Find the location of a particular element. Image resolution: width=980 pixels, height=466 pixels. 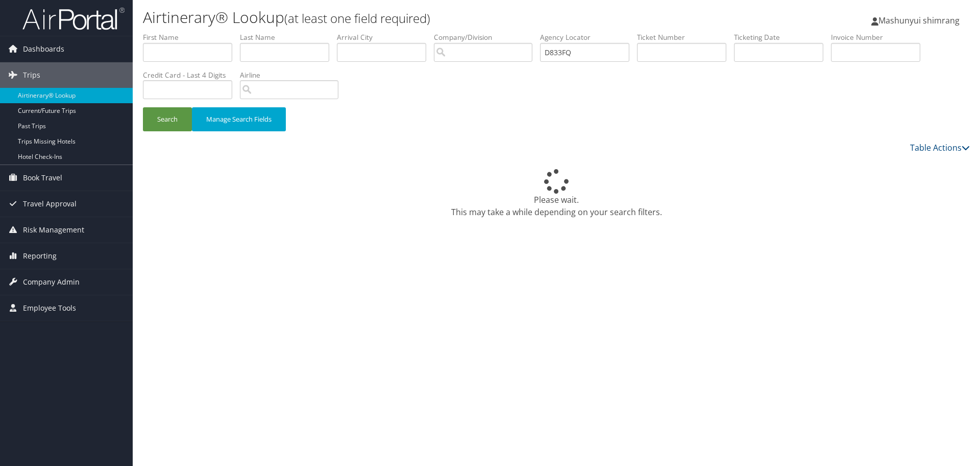

span: Book Travel is located at coordinates (42, 178).